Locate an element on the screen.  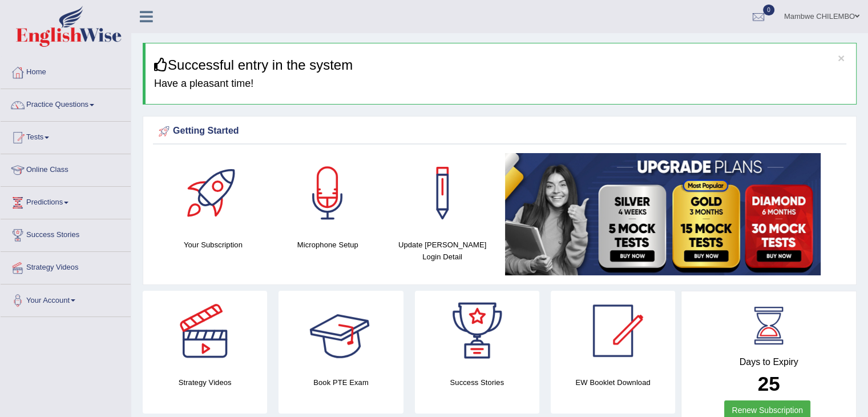
h4: Have a pleasant time! is located at coordinates (500, 84).